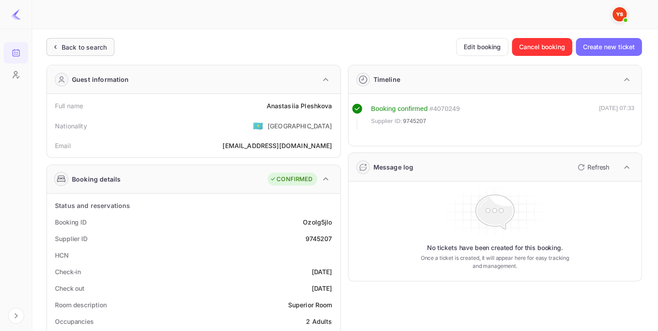 This screenshot has width=658, height=331. What do you see at coordinates (394, 167) in the screenshot?
I see `div: Message log` at bounding box center [394, 167].